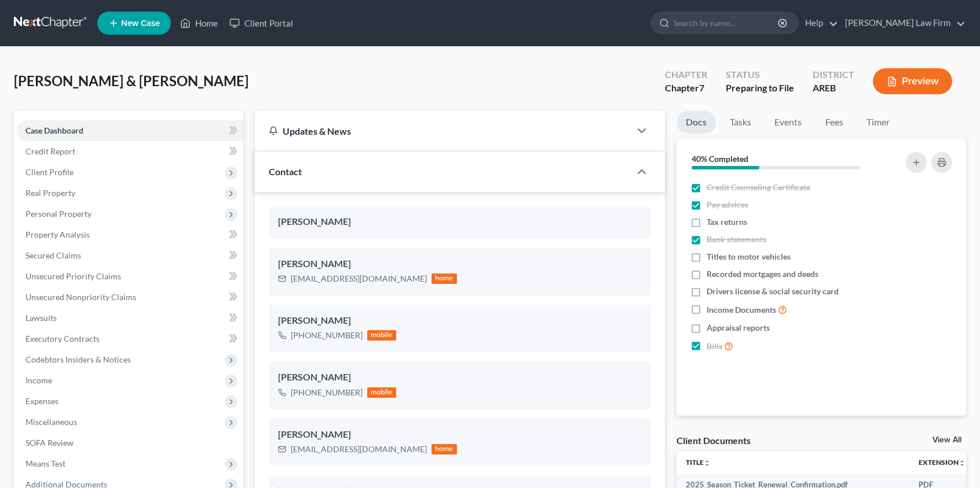 The image size is (980, 488). Describe the element at coordinates (696, 122) in the screenshot. I see `a: Docs` at that location.